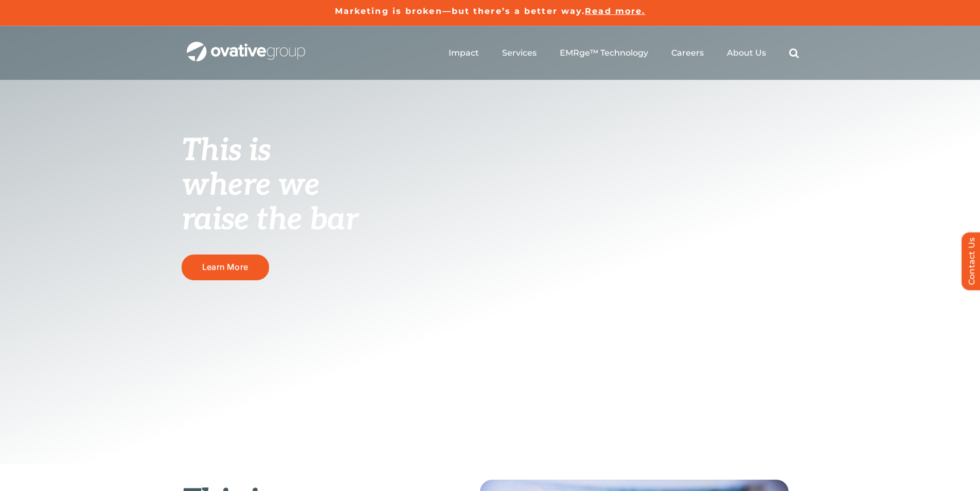 The image size is (980, 491). What do you see at coordinates (624, 53) in the screenshot?
I see `nav: Menu` at bounding box center [624, 53].